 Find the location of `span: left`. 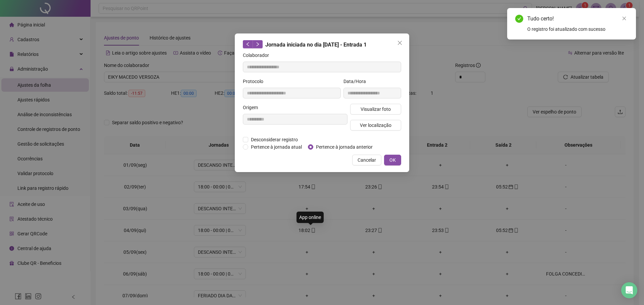

span: left is located at coordinates (248, 44).